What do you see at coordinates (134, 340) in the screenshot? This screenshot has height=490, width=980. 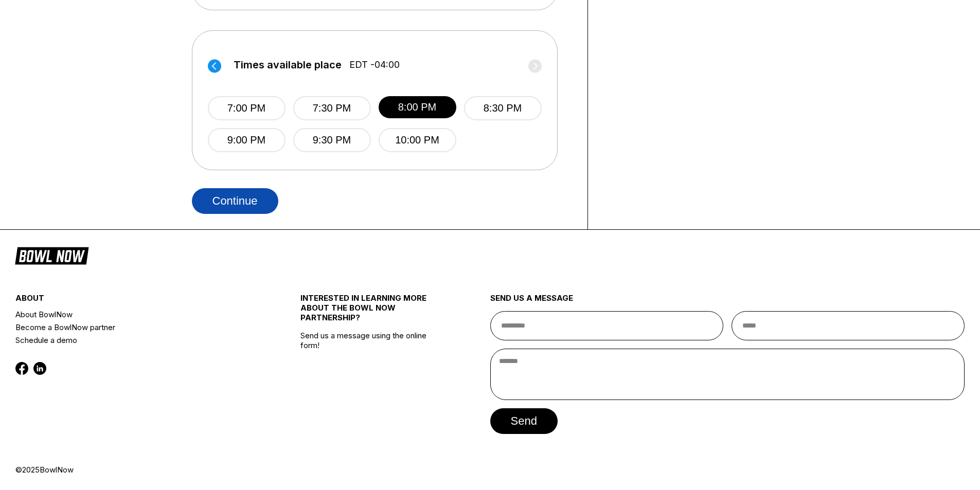 I see `a: Schedule a demo` at bounding box center [134, 340].